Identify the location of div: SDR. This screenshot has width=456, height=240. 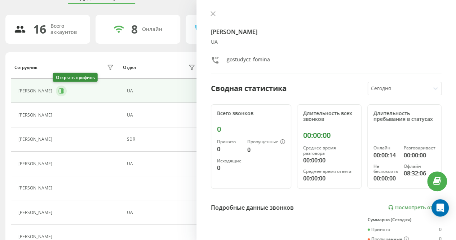
(162, 139).